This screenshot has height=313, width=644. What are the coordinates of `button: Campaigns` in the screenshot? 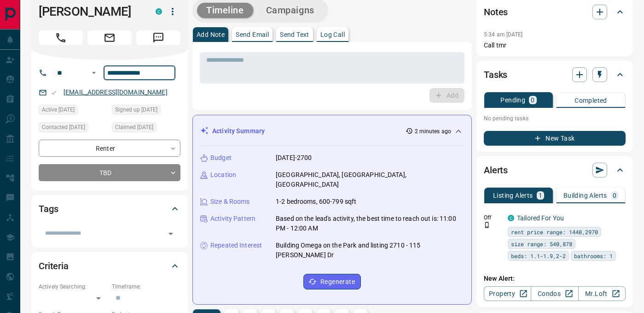 It's located at (290, 10).